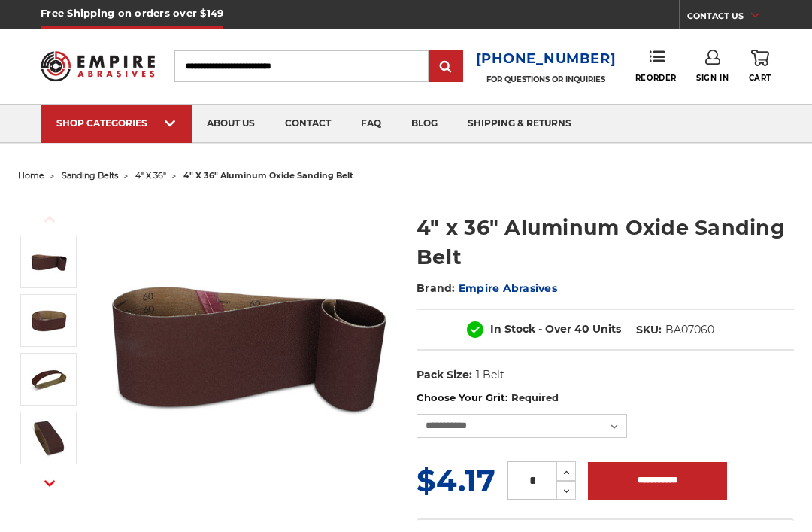 The image size is (812, 532). What do you see at coordinates (513, 329) in the screenshot?
I see `span: In Stock` at bounding box center [513, 329].